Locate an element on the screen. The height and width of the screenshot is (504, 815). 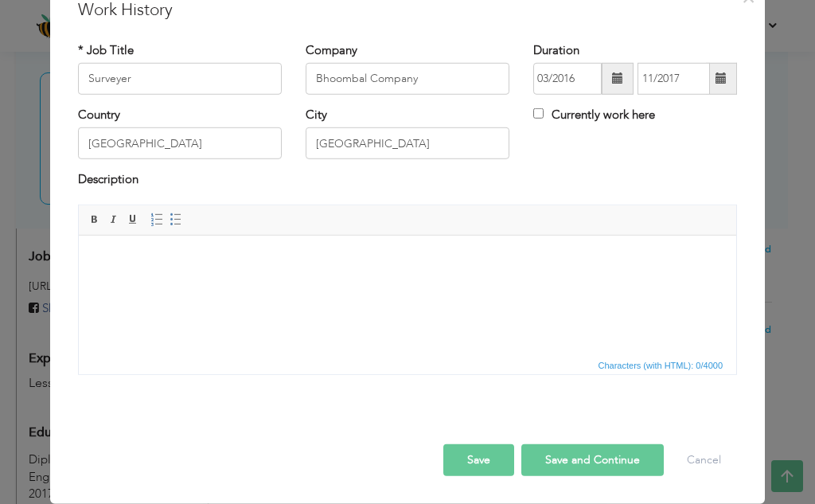
label: Description is located at coordinates (108, 179).